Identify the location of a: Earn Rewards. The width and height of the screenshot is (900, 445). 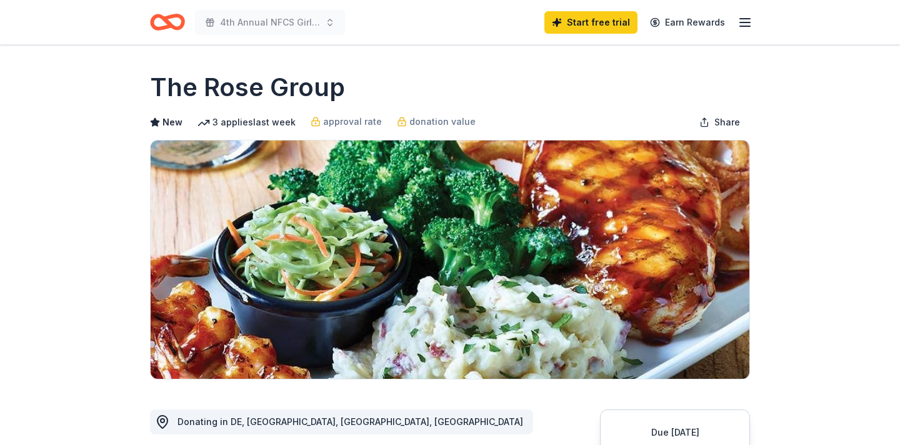
(687, 22).